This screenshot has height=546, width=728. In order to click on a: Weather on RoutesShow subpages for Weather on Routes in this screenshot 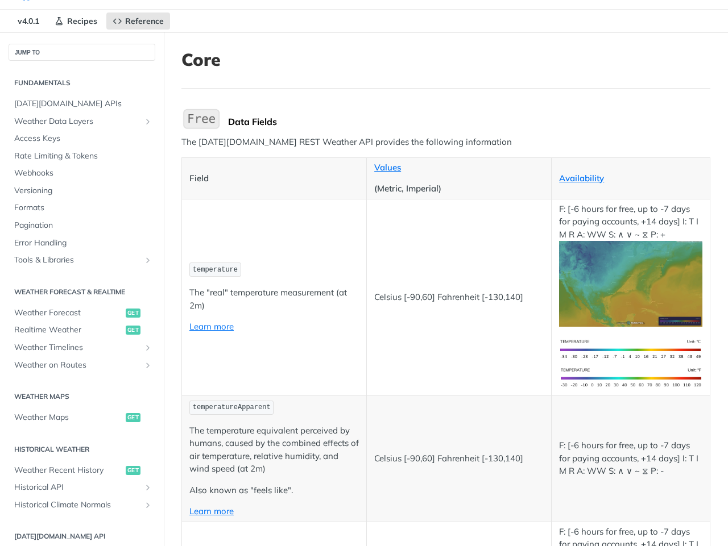, I will do `click(82, 365)`.